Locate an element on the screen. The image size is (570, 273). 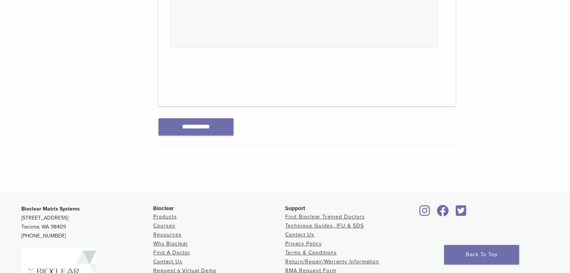
a: Privacy Policy is located at coordinates (303, 244).